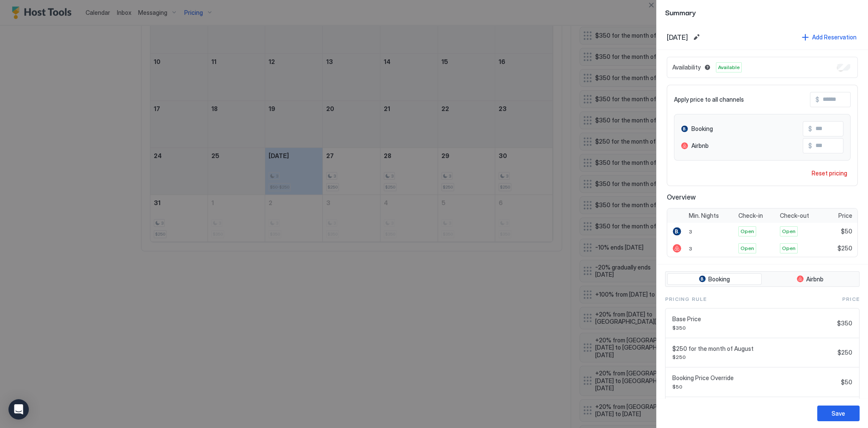  Describe the element at coordinates (762, 197) in the screenshot. I see `span: Overview` at that location.